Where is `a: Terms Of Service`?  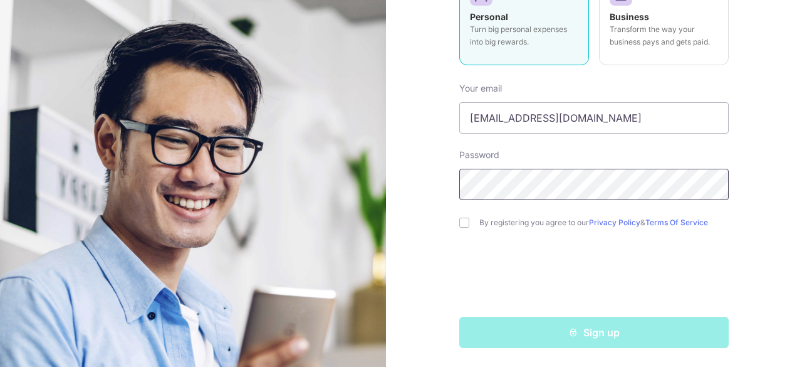
a: Terms Of Service is located at coordinates (677, 222).